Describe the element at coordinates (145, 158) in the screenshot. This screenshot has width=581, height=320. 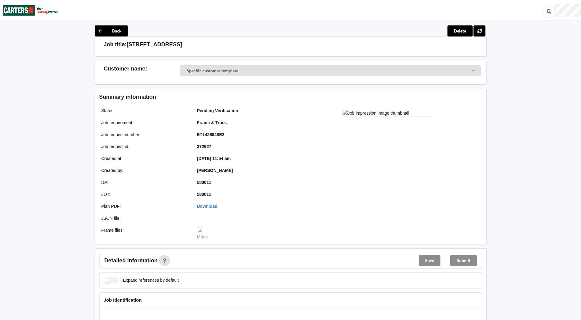
I see `div: Created at :` at that location.